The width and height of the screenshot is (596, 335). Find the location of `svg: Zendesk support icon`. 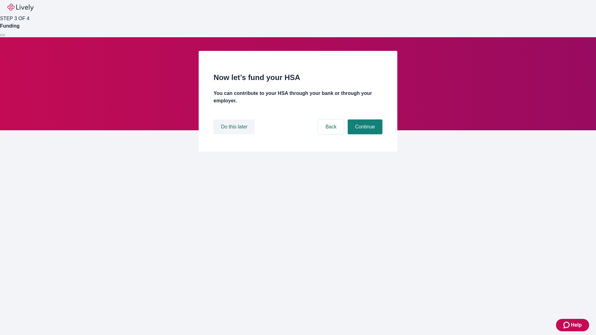

svg: Zendesk support icon is located at coordinates (568, 326).